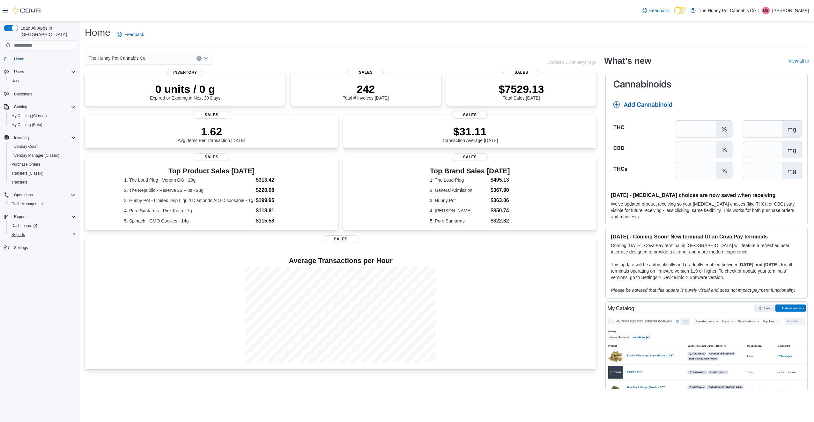  What do you see at coordinates (188, 180) in the screenshot?
I see `dt: 1. The Loud Plug - Venom OG - 28g` at bounding box center [188, 180].